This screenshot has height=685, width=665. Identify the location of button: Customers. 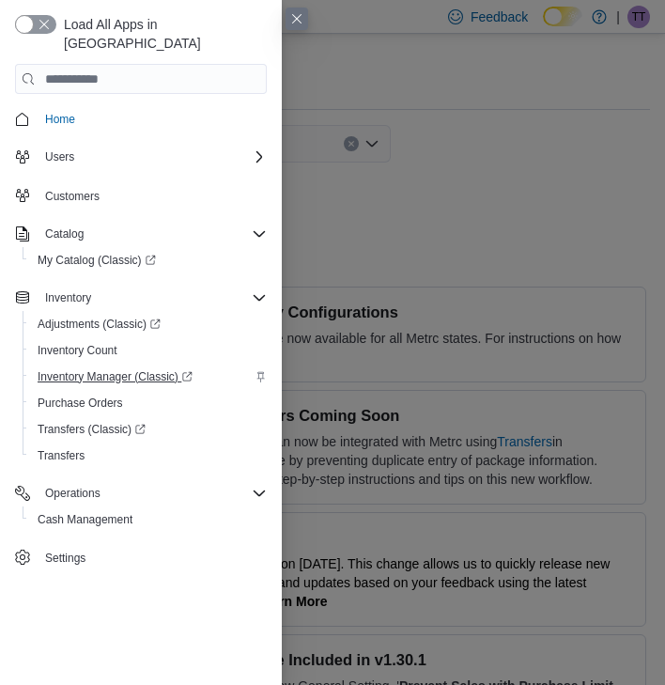
(141, 195).